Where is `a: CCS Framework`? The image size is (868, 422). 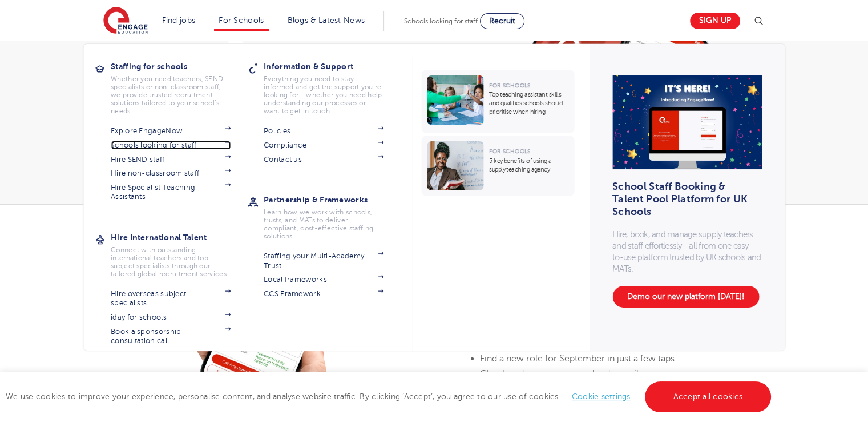 a: CCS Framework is located at coordinates (323, 294).